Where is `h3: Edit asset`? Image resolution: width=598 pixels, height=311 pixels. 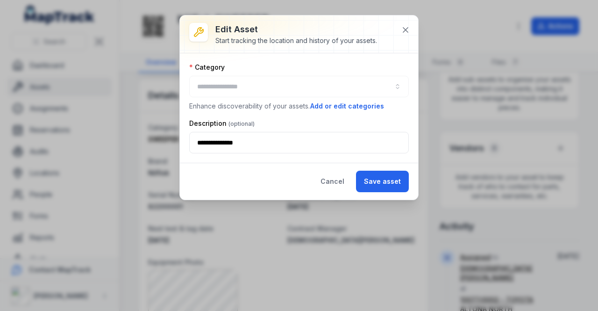
h3: Edit asset is located at coordinates (296, 29).